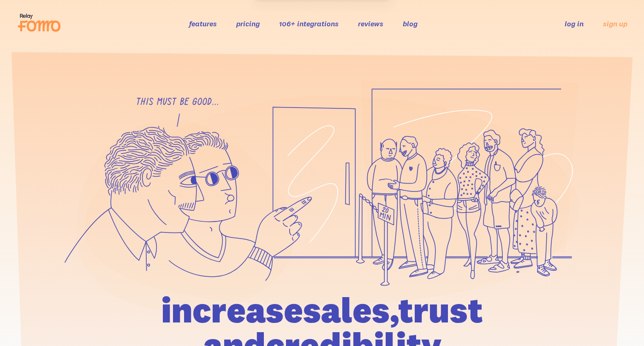  I want to click on a: features, so click(203, 23).